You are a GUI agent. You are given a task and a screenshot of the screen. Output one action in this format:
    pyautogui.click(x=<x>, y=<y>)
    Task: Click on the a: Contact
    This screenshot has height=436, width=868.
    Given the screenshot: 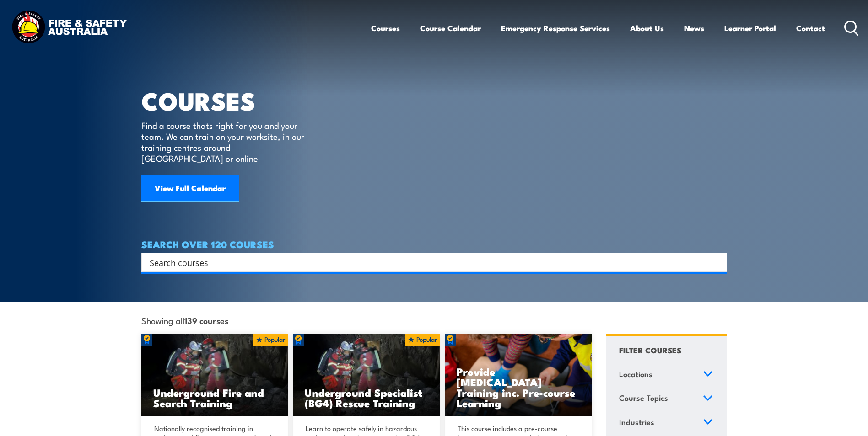 What is the action you would take?
    pyautogui.click(x=810, y=28)
    